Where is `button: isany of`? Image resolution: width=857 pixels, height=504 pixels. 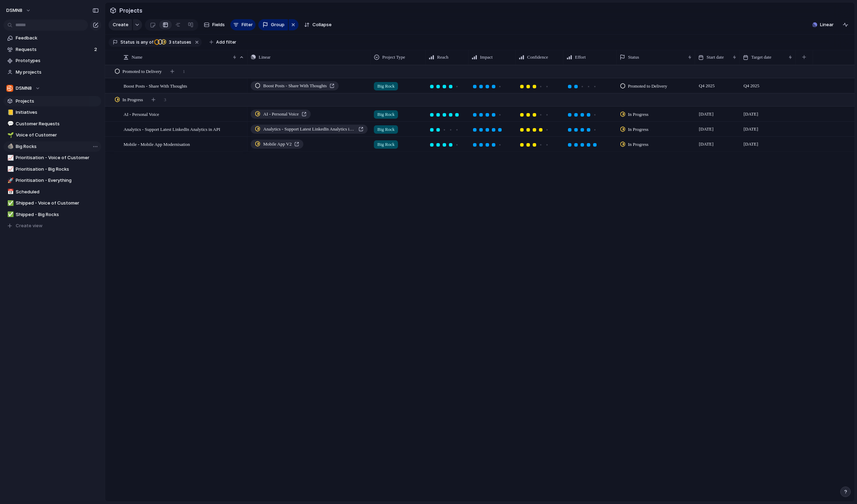
button: isany of is located at coordinates (144, 42).